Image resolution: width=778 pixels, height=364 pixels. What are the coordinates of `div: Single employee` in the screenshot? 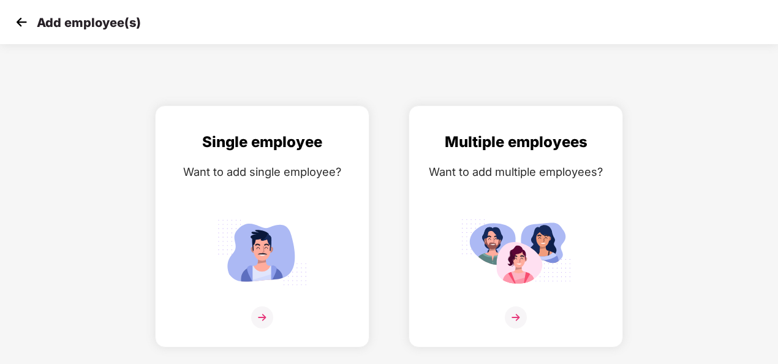 It's located at (262, 142).